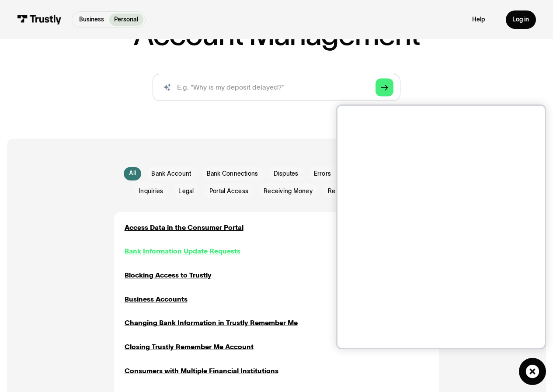  I want to click on a: Access Data in the Consumer Portal, so click(184, 228).